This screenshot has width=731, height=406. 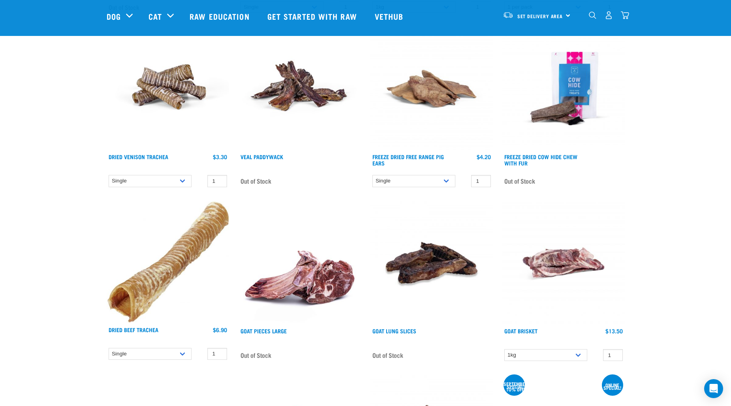 What do you see at coordinates (713, 388) in the screenshot?
I see `div: Open Intercom Messenger` at bounding box center [713, 388].